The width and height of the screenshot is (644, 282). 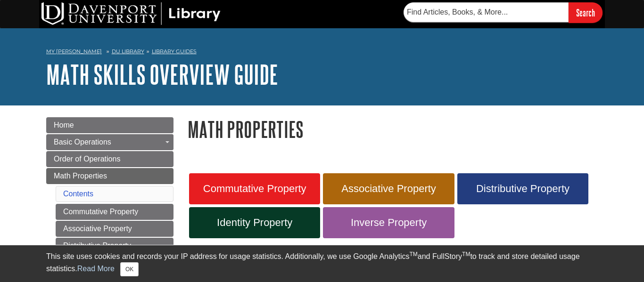 What do you see at coordinates (174, 51) in the screenshot?
I see `a: Library Guides` at bounding box center [174, 51].